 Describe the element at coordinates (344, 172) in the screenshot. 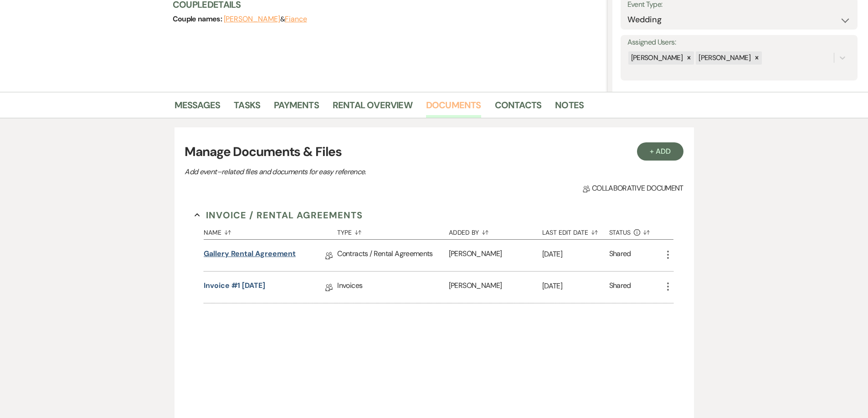

I see `p: Add event–related files and documents for easy reference.` at that location.